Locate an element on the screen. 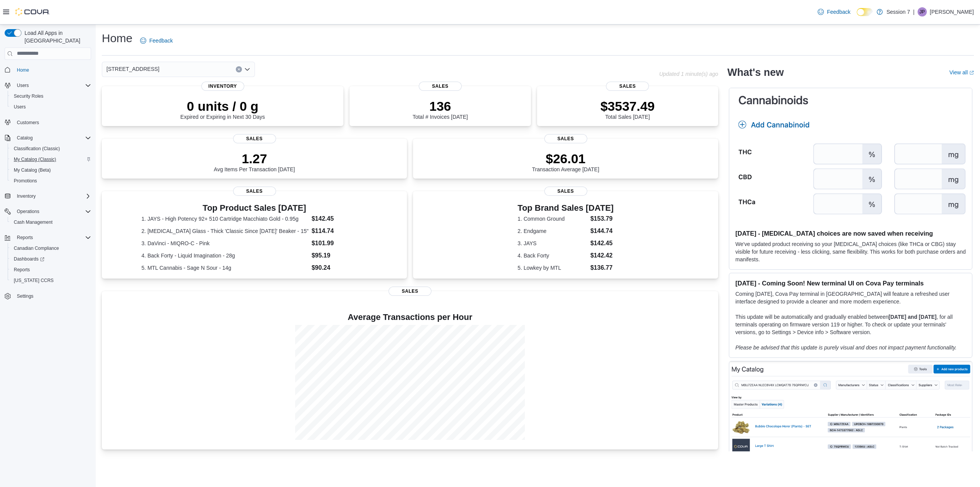  dd: $136.77 is located at coordinates (602, 268).